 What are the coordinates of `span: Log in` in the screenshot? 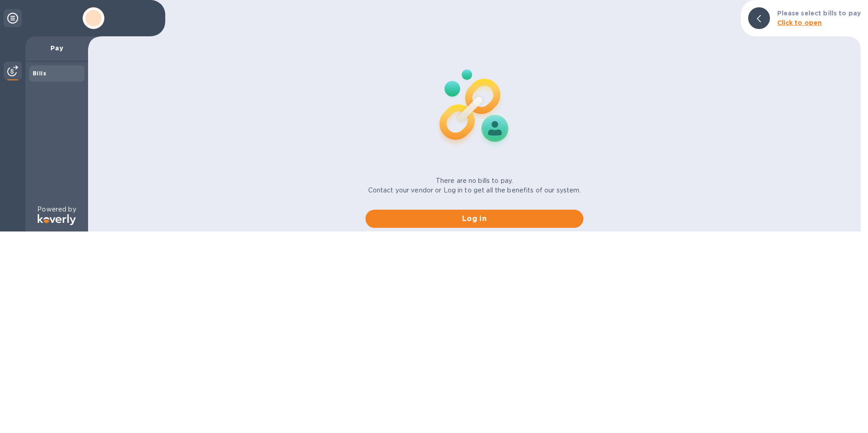 It's located at (475, 219).